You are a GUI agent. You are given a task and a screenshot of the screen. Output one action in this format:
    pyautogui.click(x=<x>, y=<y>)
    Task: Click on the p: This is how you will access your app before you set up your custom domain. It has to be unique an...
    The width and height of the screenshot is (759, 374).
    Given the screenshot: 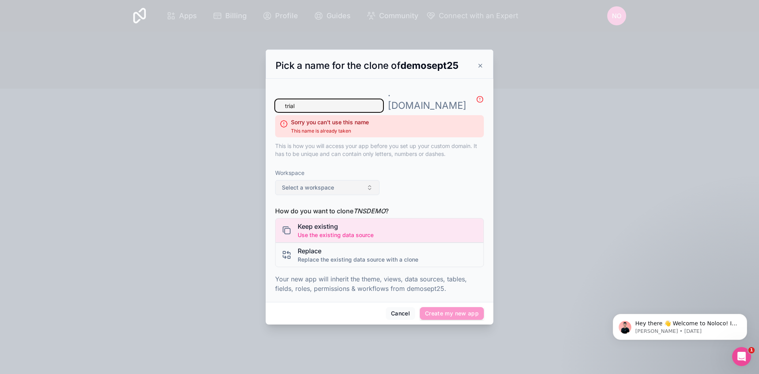 What is the action you would take?
    pyautogui.click(x=380, y=150)
    